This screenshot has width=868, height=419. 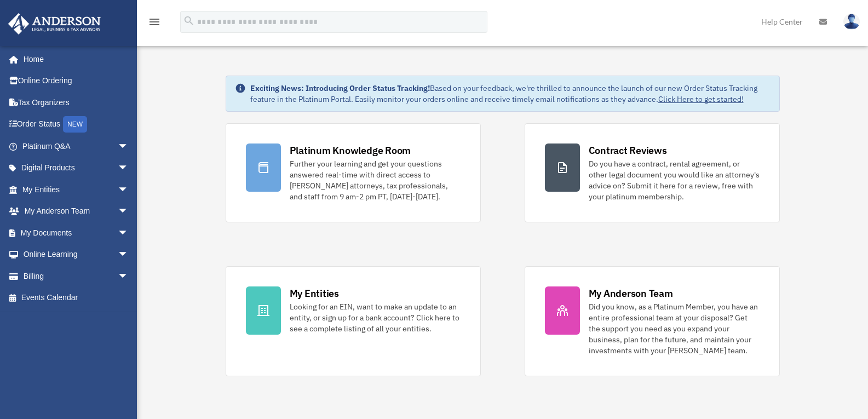 I want to click on a: My Anderson Teamarrow_drop_down, so click(x=76, y=211).